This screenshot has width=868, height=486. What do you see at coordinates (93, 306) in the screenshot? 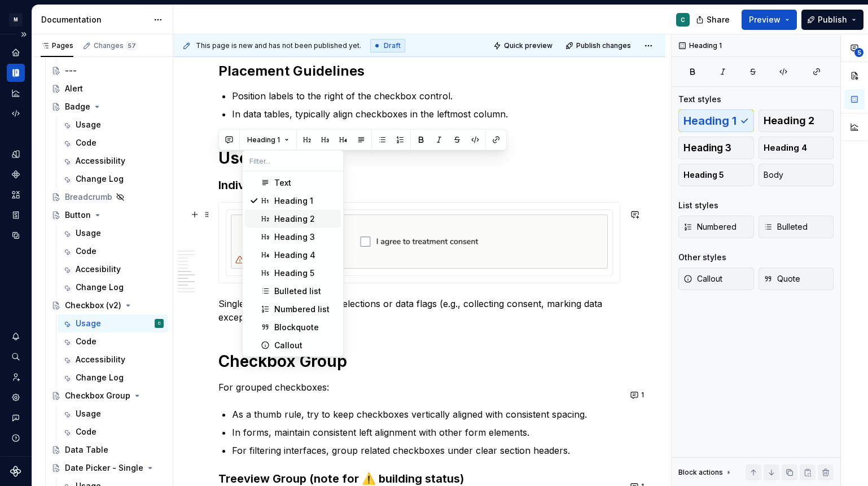
I see `div: Checkbox (v2)` at bounding box center [93, 306].